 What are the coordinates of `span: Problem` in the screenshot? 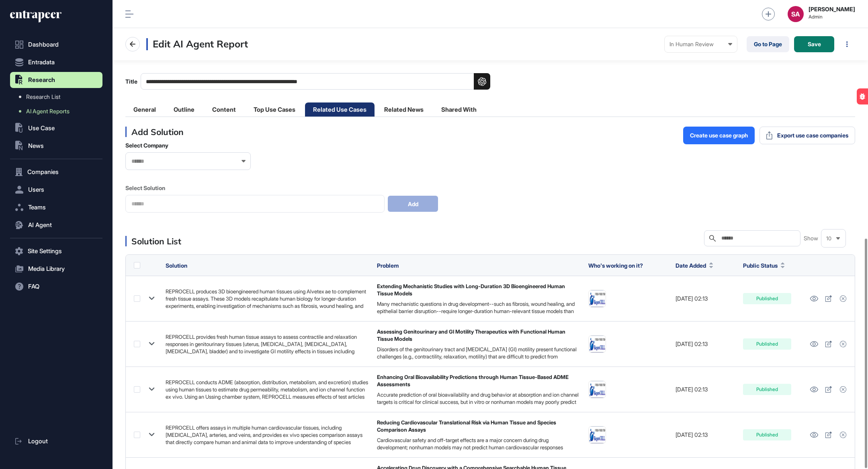 It's located at (388, 265).